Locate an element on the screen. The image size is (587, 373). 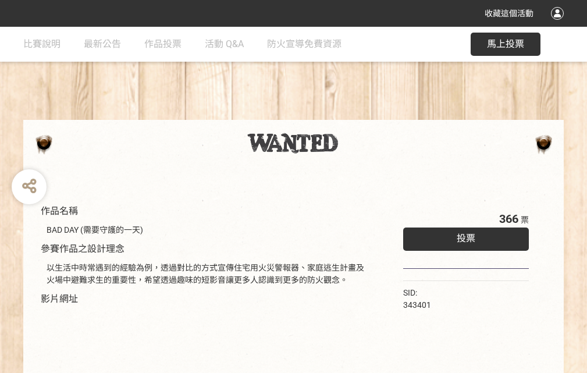
span: 活動 Q&A is located at coordinates (224, 44).